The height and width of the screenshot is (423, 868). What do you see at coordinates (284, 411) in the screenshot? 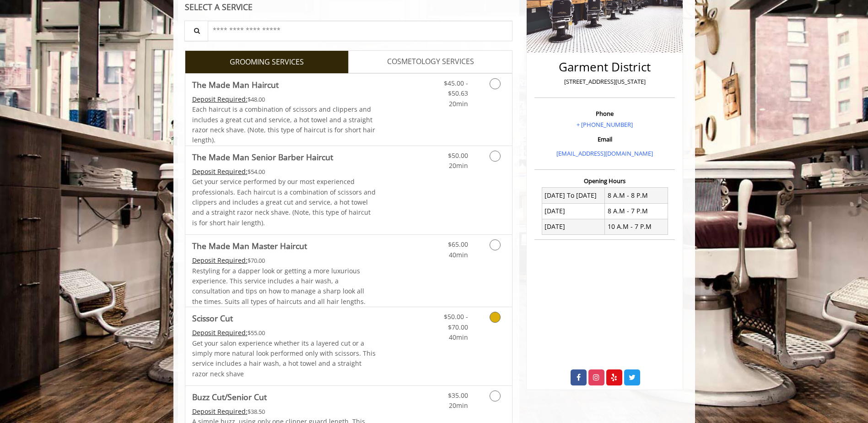
I see `div: $38.50` at bounding box center [284, 411].